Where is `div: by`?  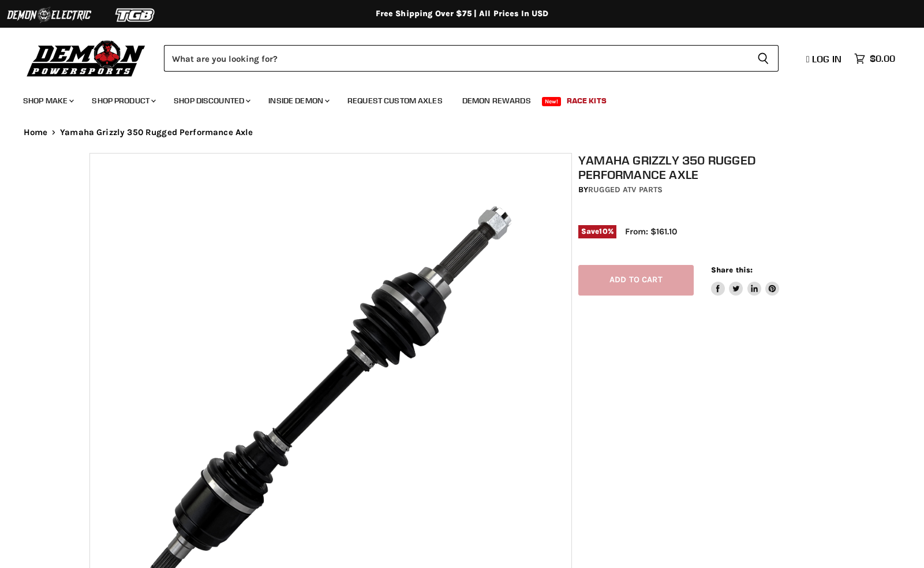
div: by is located at coordinates (710, 190).